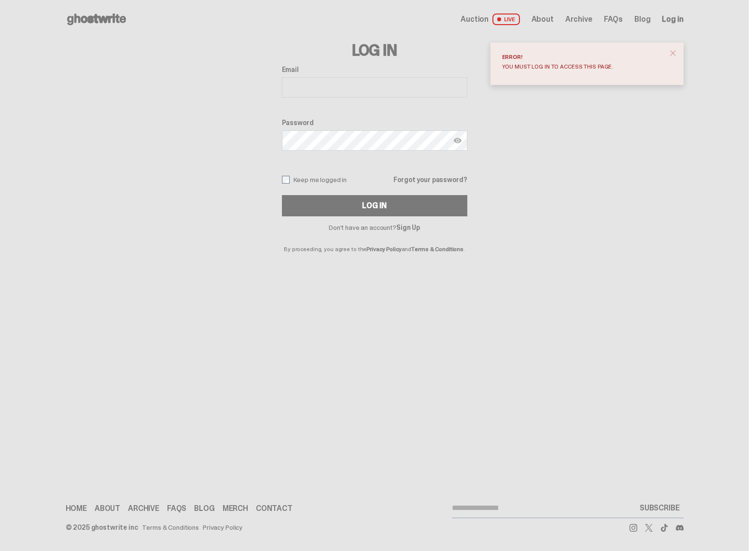 The image size is (756, 551). Describe the element at coordinates (578, 20) in the screenshot. I see `span: Archive` at that location.